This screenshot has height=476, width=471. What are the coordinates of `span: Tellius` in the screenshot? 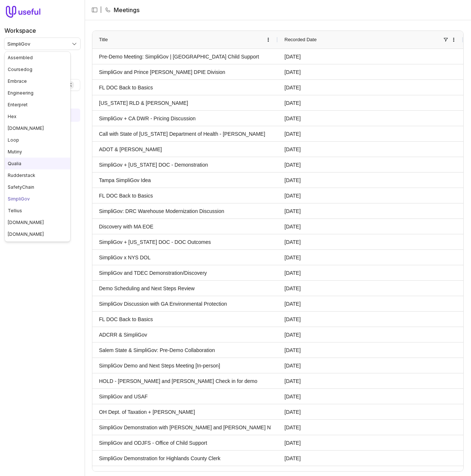 It's located at (15, 210).